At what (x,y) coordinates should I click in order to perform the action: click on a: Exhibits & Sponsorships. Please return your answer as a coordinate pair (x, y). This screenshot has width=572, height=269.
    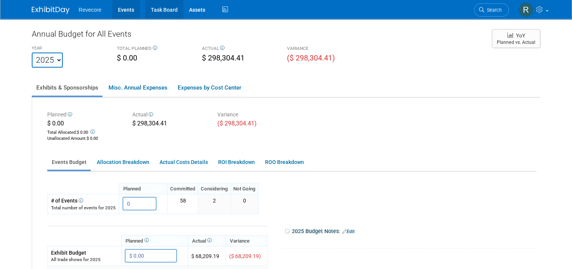
    Looking at the image, I should click on (67, 88).